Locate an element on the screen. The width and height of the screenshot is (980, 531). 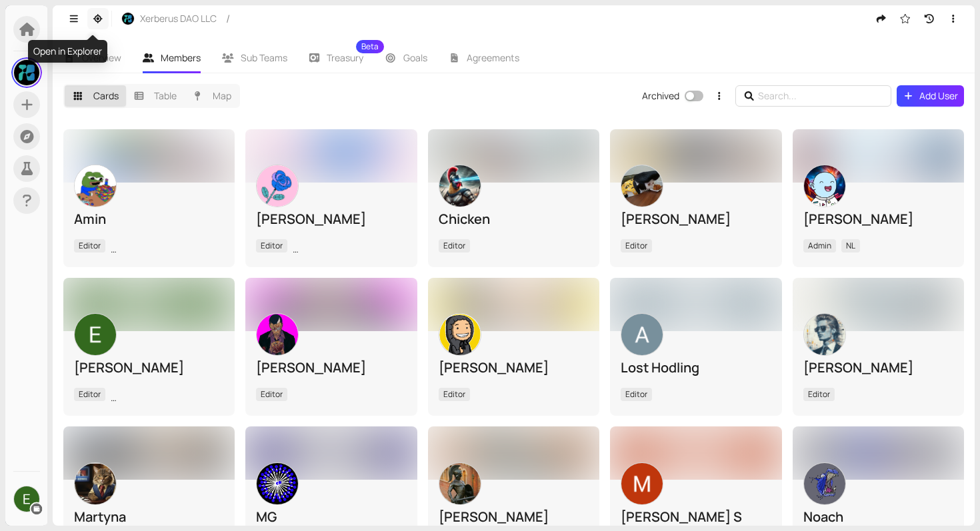
img: HgCiZ4BMi_.jpeg is located at coordinates (128, 19).